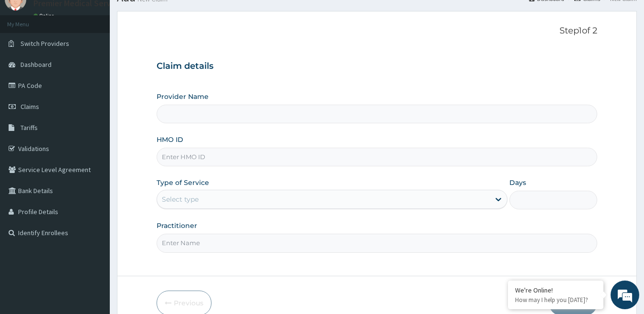 The height and width of the screenshot is (314, 644). What do you see at coordinates (183, 182) in the screenshot?
I see `label: Type of Service` at bounding box center [183, 182].